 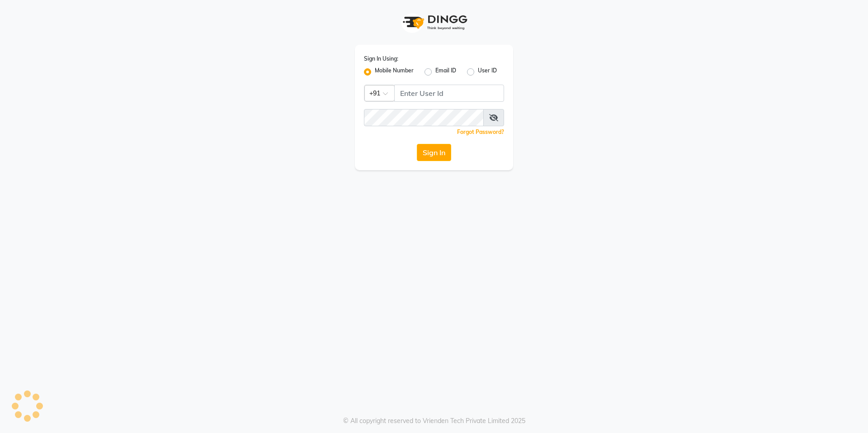 What do you see at coordinates (434, 22) in the screenshot?
I see `img: logo1.svg` at bounding box center [434, 22].